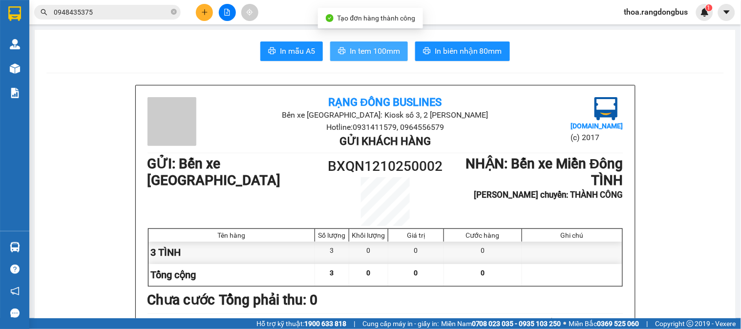 The width and height of the screenshot is (741, 329). What do you see at coordinates (298, 51) in the screenshot?
I see `span: In mẫu A5` at bounding box center [298, 51].